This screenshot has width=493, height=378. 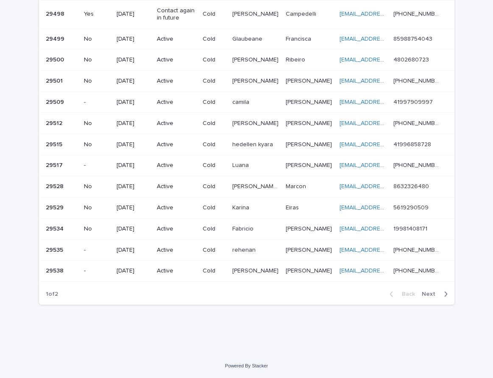 What do you see at coordinates (56, 186) in the screenshot?
I see `p: 29528` at bounding box center [56, 186].